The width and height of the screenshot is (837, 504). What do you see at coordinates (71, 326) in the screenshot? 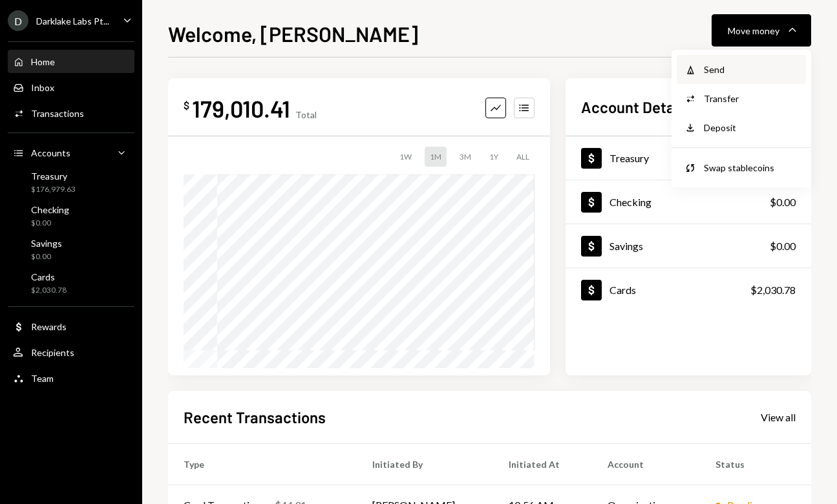
I see `a: Rewards` at bounding box center [71, 326].